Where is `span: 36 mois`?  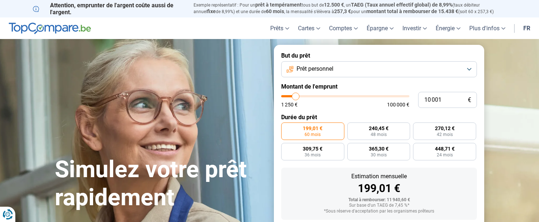 span: 36 mois is located at coordinates (312, 155).